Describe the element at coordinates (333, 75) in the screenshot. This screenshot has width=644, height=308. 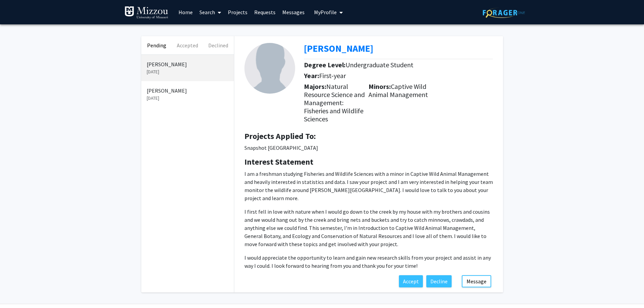
I see `span: First-year` at that location.